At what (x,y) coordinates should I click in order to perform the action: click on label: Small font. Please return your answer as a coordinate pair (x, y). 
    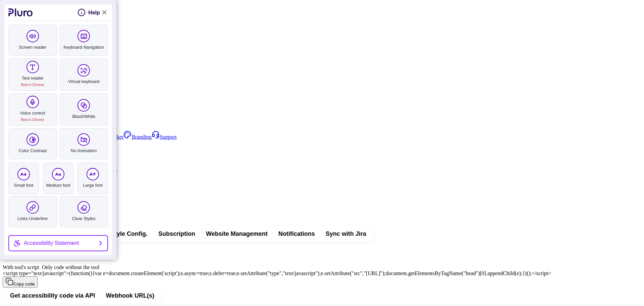
    Looking at the image, I should click on (24, 179).